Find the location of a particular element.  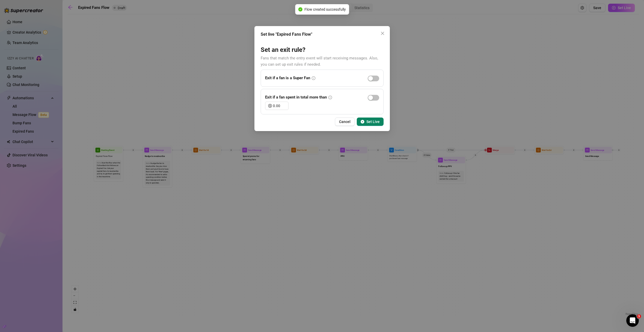

button: Set Live is located at coordinates (370, 122).